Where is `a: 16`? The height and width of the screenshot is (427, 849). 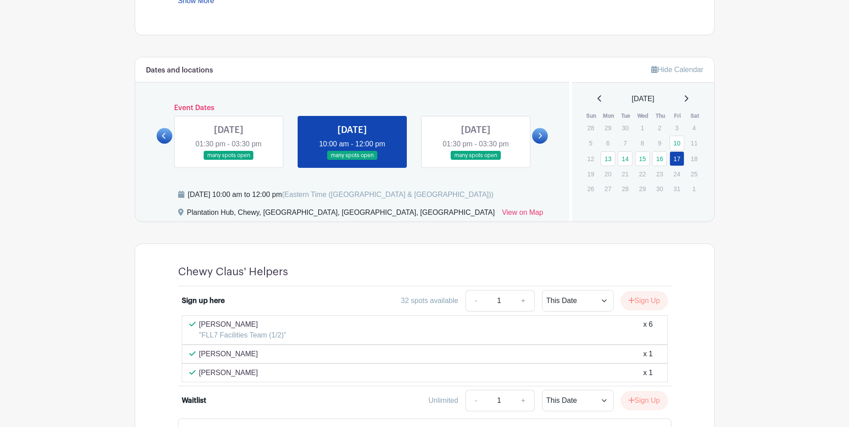 a: 16 is located at coordinates (659, 158).